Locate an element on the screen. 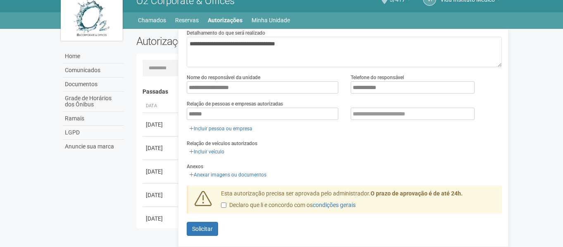 This screenshot has height=247, width=563. a: LGPD is located at coordinates (93, 133).